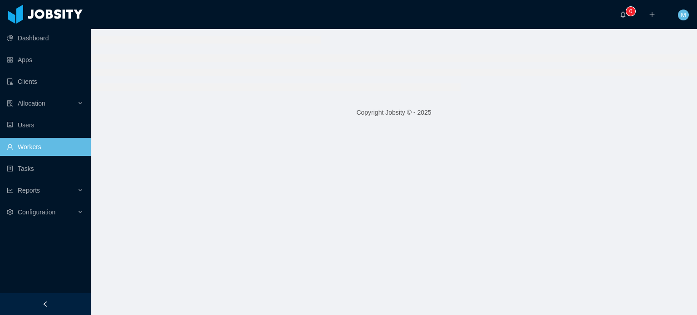  Describe the element at coordinates (45, 60) in the screenshot. I see `a: icon: appstoreApps` at that location.